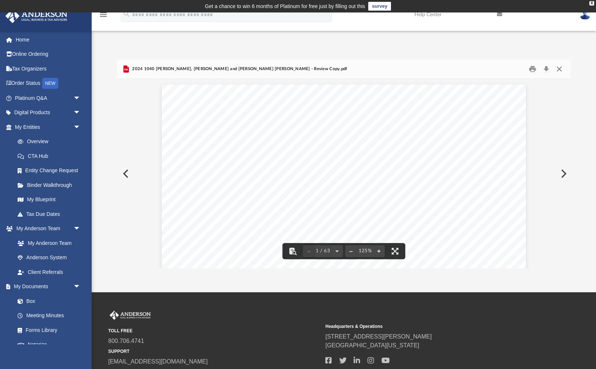  I want to click on small: SUPPORT, so click(214, 351).